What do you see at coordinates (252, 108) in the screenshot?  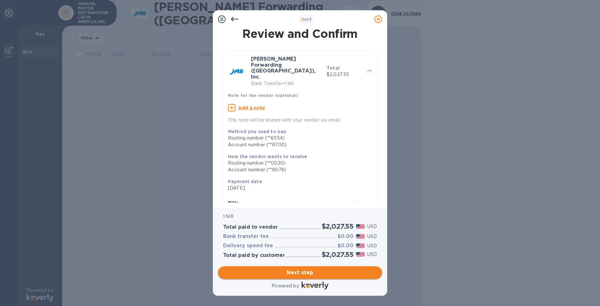 I see `u: Add a note` at bounding box center [252, 108].